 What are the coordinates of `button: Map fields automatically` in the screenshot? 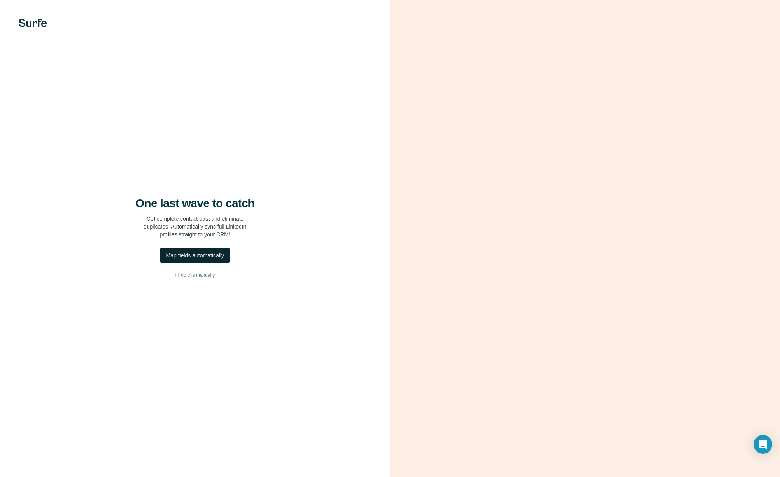 It's located at (195, 255).